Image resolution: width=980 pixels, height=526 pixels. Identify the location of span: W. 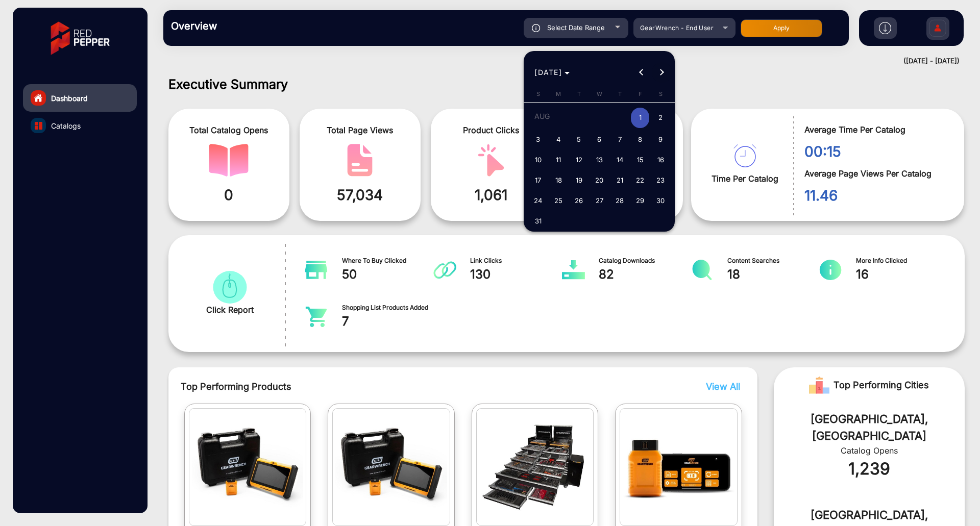
(599, 94).